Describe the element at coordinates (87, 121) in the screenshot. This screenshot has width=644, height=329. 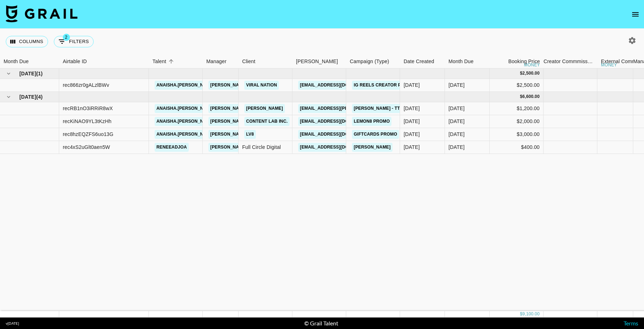
I see `div: recKiNAO9YL3tKzHh` at that location.